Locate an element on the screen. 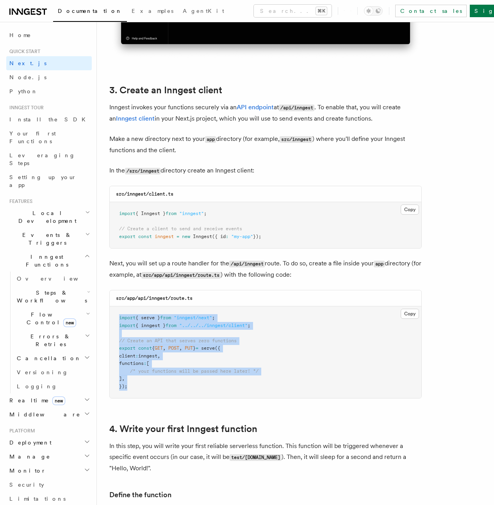  button: Deployment is located at coordinates (49, 443).